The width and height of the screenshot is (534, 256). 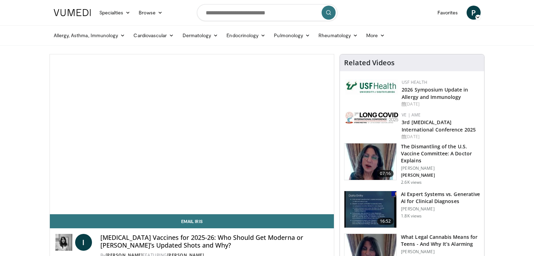 What do you see at coordinates (414, 82) in the screenshot?
I see `a: USF Health` at bounding box center [414, 82].